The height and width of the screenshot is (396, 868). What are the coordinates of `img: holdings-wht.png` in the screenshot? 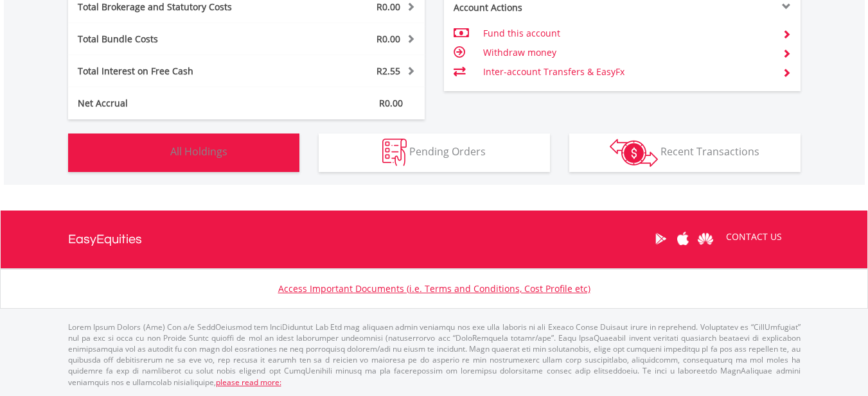 It's located at (154, 152).